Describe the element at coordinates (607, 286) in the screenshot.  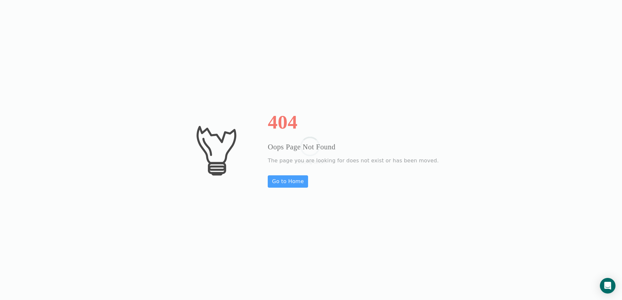
I see `div: Open Intercom Messenger` at that location.